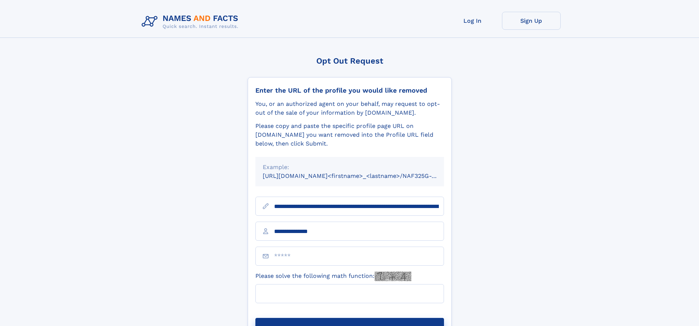 This screenshot has width=699, height=326. I want to click on a: Sign Up, so click(531, 21).